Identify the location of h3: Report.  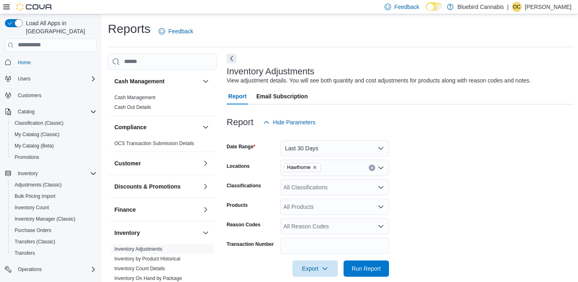
(240, 122).